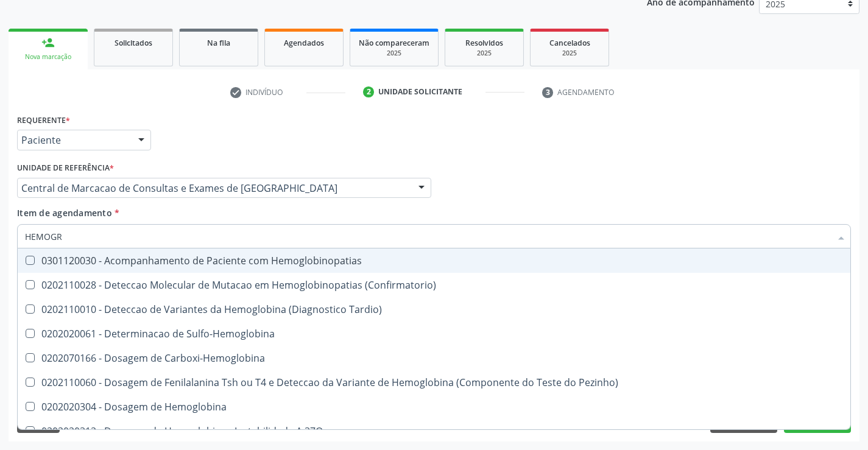 Image resolution: width=868 pixels, height=450 pixels. I want to click on div: 0202020312 - Dosagem de Hemoglobina - Instabilidade A 37Oc, so click(434, 430).